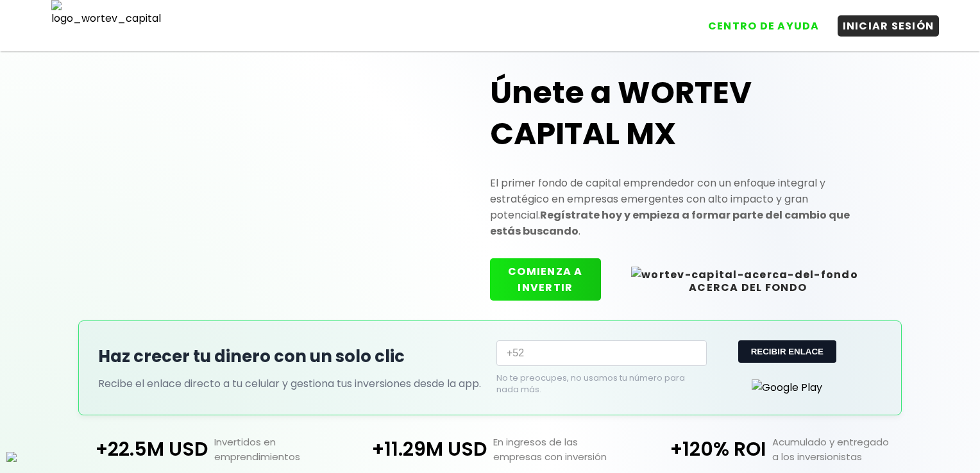 The image size is (980, 473). I want to click on p: El primer fondo de capital emprendedor con un enfoque integral y estratégico en empresas emergent..., so click(686, 207).